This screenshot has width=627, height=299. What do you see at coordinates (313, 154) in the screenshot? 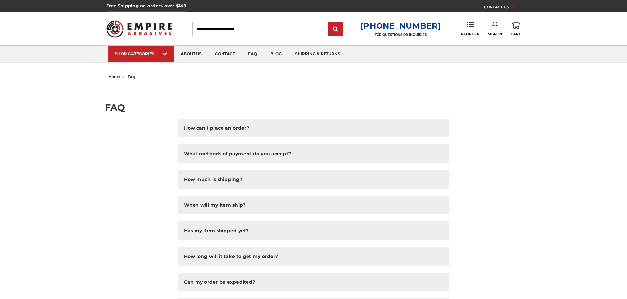
I see `button: What methods of payment do you accept?` at bounding box center [313, 154].